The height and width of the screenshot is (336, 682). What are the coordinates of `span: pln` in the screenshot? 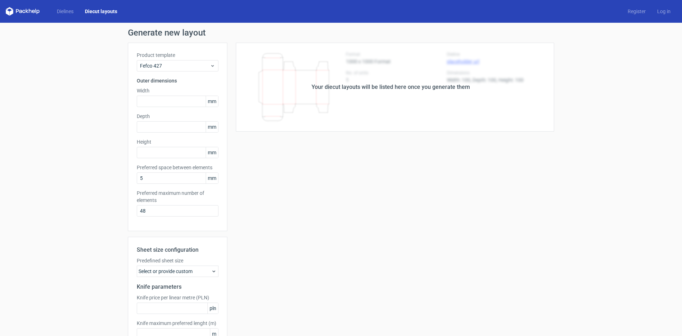 It's located at (213, 308).